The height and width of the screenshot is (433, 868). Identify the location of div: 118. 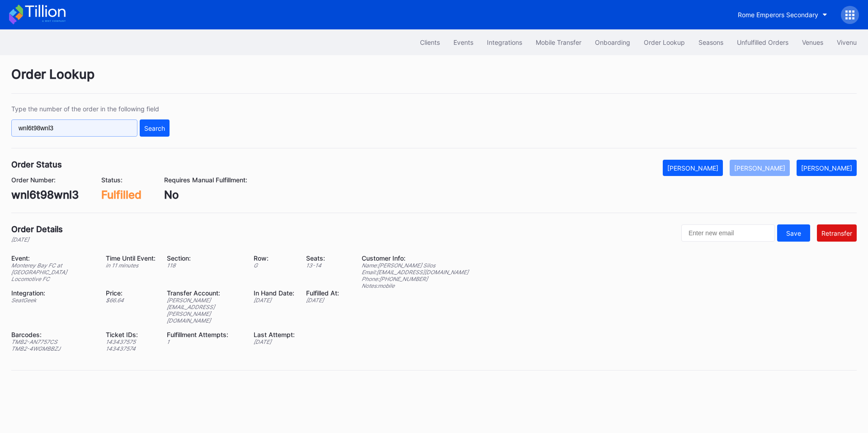
(205, 265).